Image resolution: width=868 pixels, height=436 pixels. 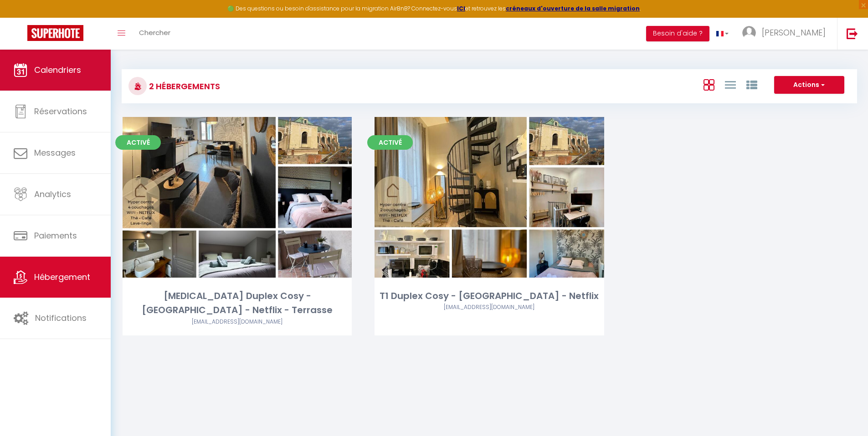 What do you see at coordinates (184, 86) in the screenshot?
I see `h3: 2 Hébergements` at bounding box center [184, 86].